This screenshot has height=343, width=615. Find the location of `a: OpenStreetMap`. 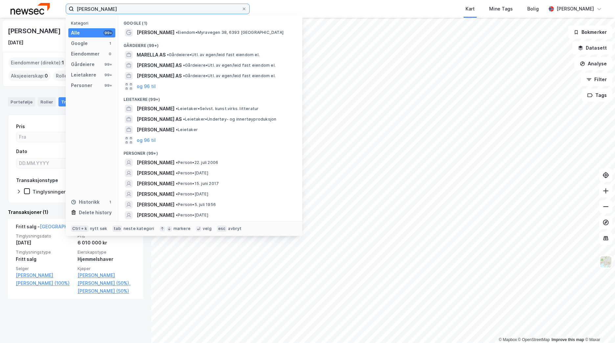

a: OpenStreetMap is located at coordinates (534, 340).